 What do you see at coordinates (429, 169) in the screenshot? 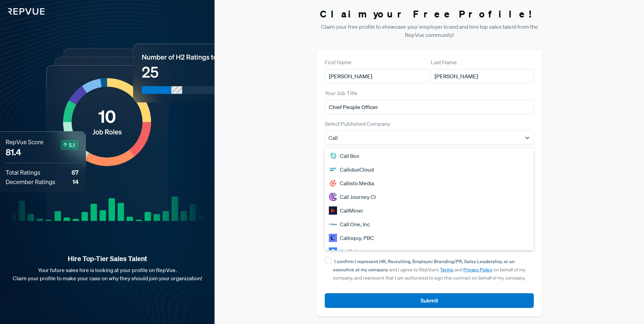
I see `div: CallidusCloud` at bounding box center [429, 169].